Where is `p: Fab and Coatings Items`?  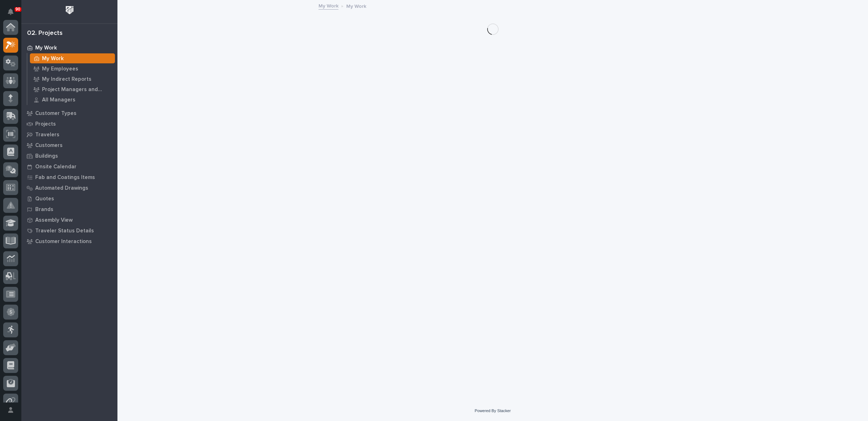 p: Fab and Coatings Items is located at coordinates (65, 177).